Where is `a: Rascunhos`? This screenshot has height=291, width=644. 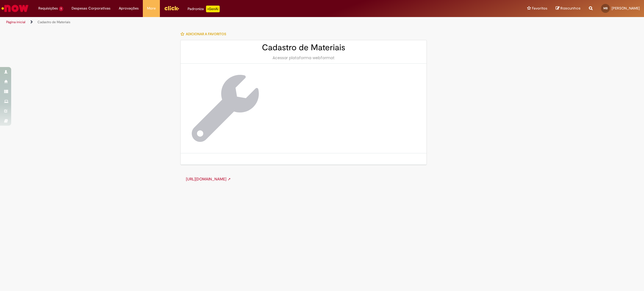 a: Rascunhos is located at coordinates (568, 8).